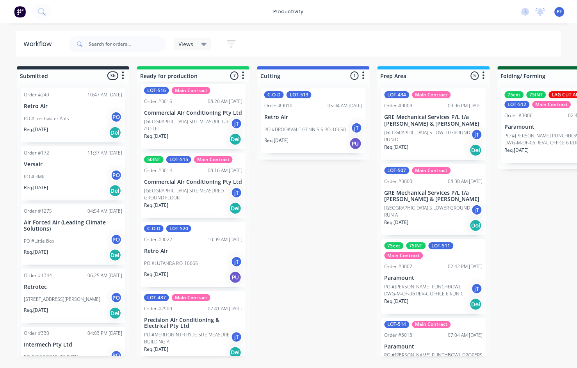  I want to click on p: Paramount, so click(433, 347).